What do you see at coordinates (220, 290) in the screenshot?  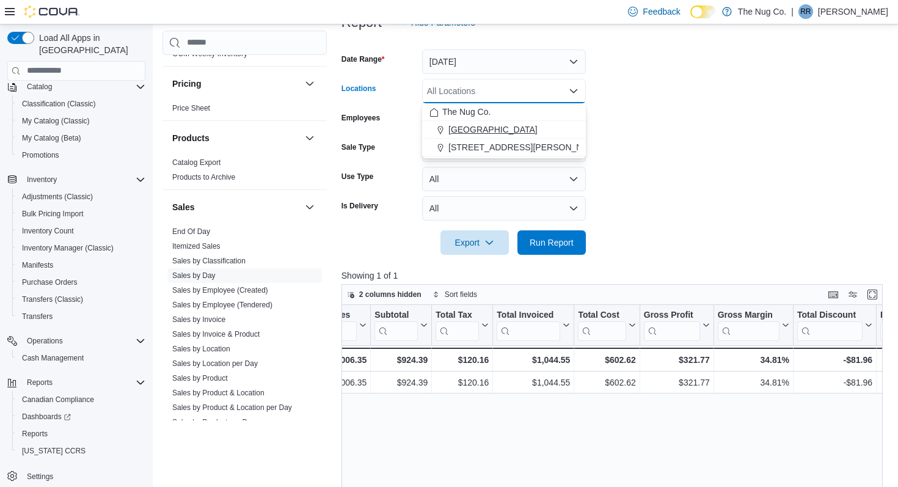 I see `span: Sales by Employee (Created)` at bounding box center [220, 290].